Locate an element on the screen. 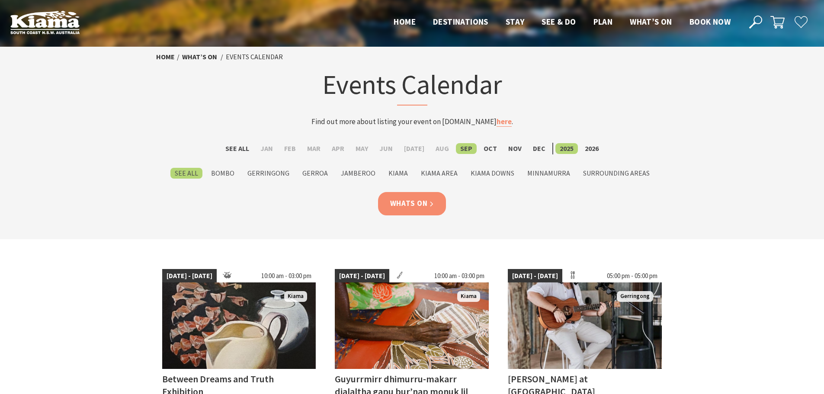  label: 2025 is located at coordinates (567, 148).